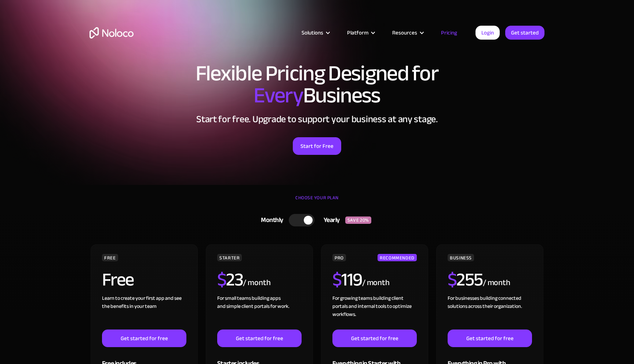  What do you see at coordinates (112, 32) in the screenshot?
I see `a: home` at bounding box center [112, 32].